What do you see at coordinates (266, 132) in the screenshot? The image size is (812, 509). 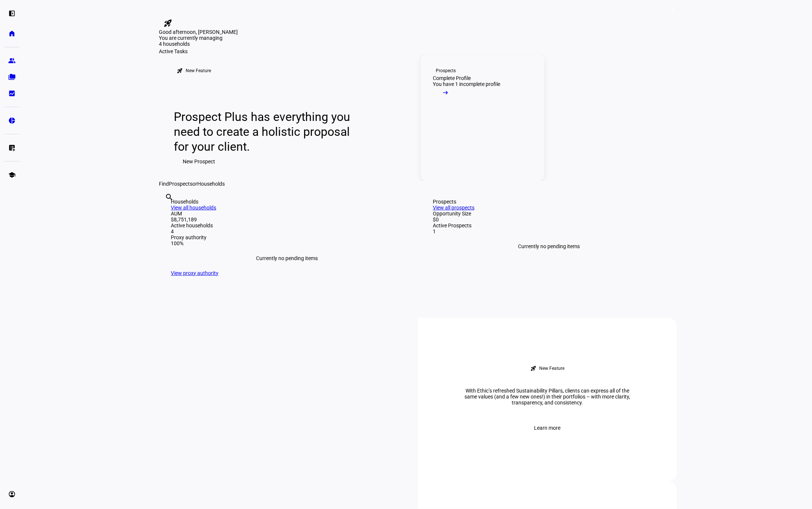 I see `div: Prospect Plus has everything you need to create a holistic proposal for your client.` at bounding box center [266, 132].